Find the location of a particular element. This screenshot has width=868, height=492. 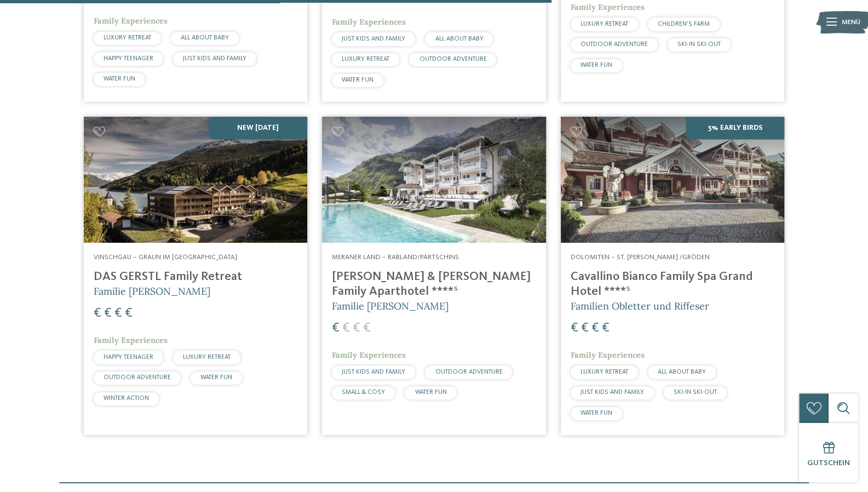

span: WINTER ACTION is located at coordinates (126, 399).